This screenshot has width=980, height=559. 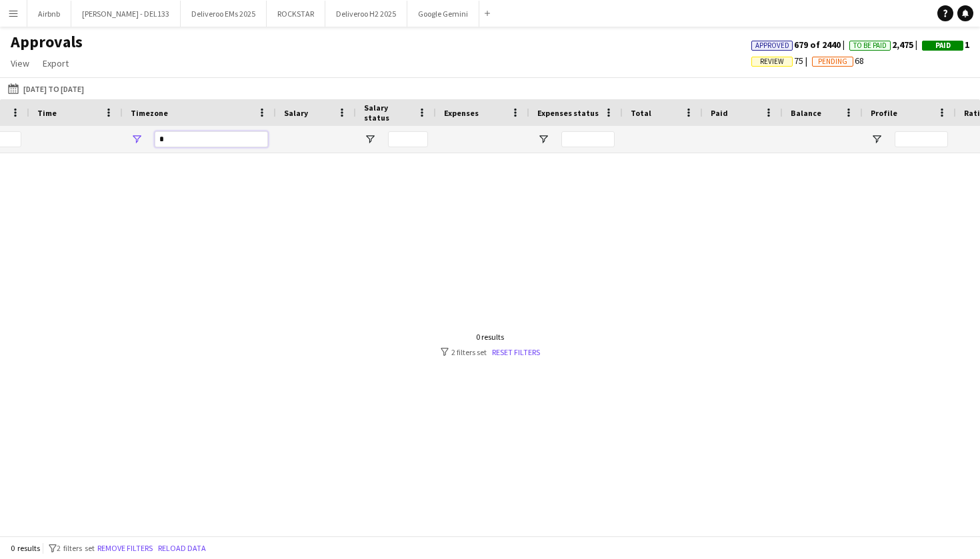 What do you see at coordinates (772, 62) in the screenshot?
I see `span: Review` at bounding box center [772, 62].